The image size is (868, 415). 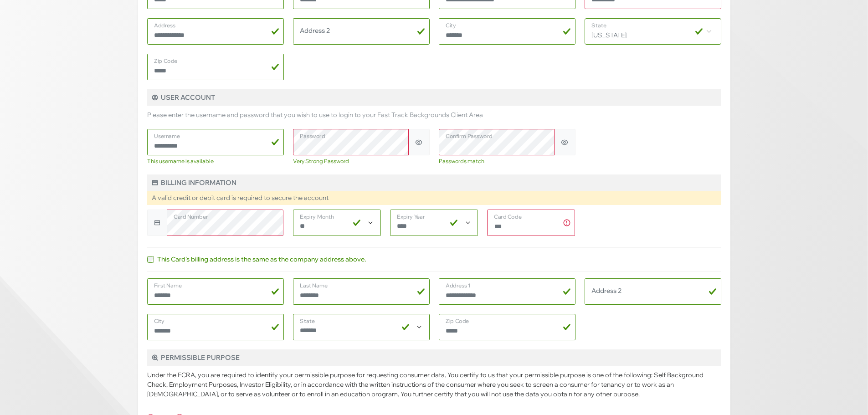 I want to click on div: Passwords match, so click(x=507, y=162).